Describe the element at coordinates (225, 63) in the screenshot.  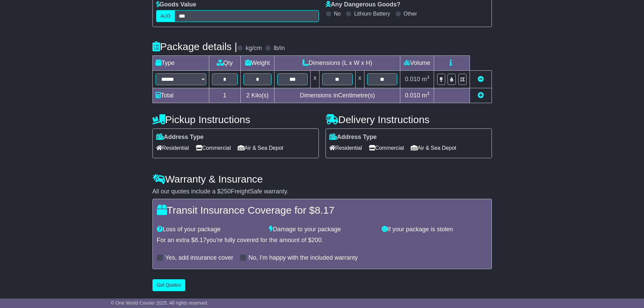
I see `td: Qty` at that location.